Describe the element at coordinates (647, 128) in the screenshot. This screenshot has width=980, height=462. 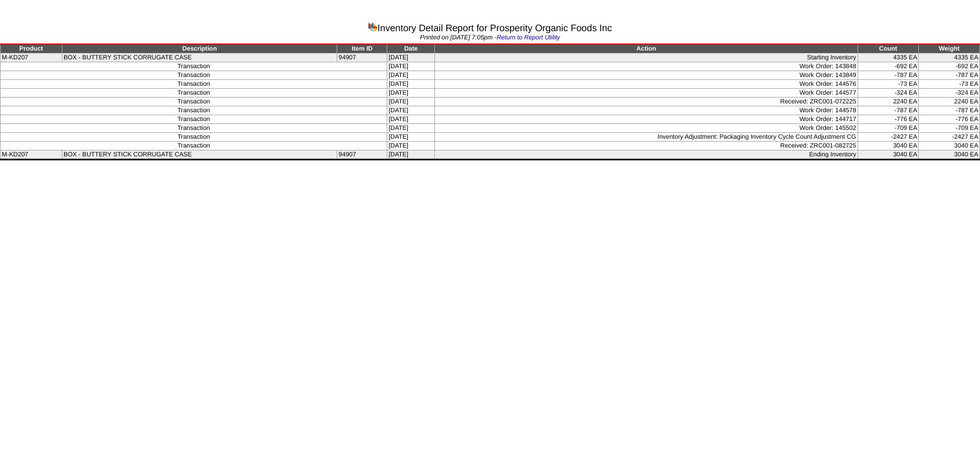
I see `td: Work Order: 145502` at that location.